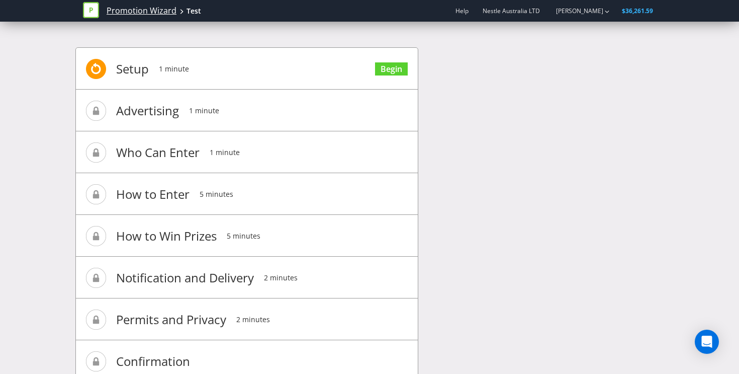 The height and width of the screenshot is (374, 739). I want to click on span: How to Win Prizes, so click(166, 236).